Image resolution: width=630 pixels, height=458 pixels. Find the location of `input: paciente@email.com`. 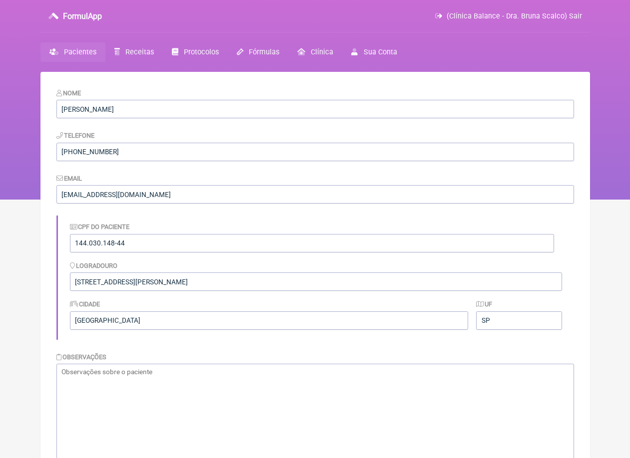

input: paciente@email.com is located at coordinates (315, 194).